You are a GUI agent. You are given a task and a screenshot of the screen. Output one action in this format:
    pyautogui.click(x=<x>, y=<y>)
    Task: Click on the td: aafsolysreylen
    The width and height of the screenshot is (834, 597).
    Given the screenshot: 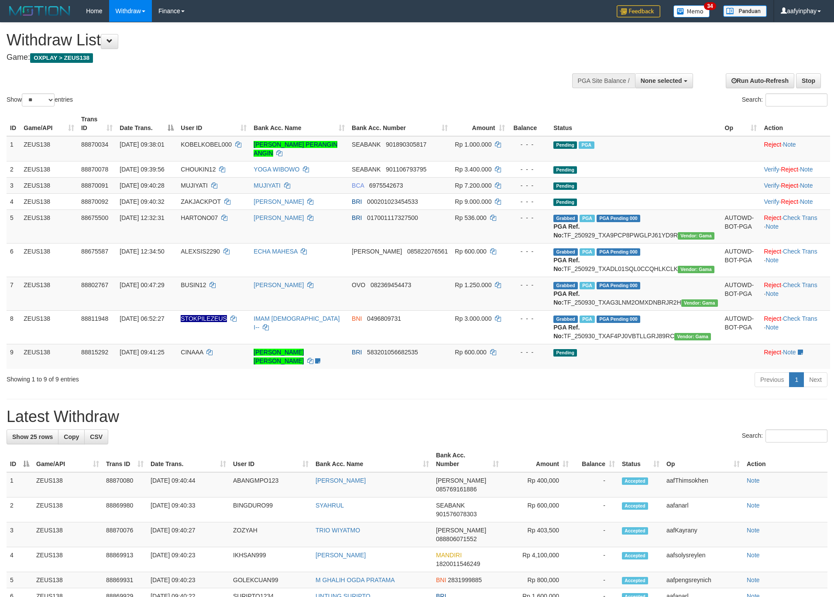 What is the action you would take?
    pyautogui.click(x=703, y=559)
    